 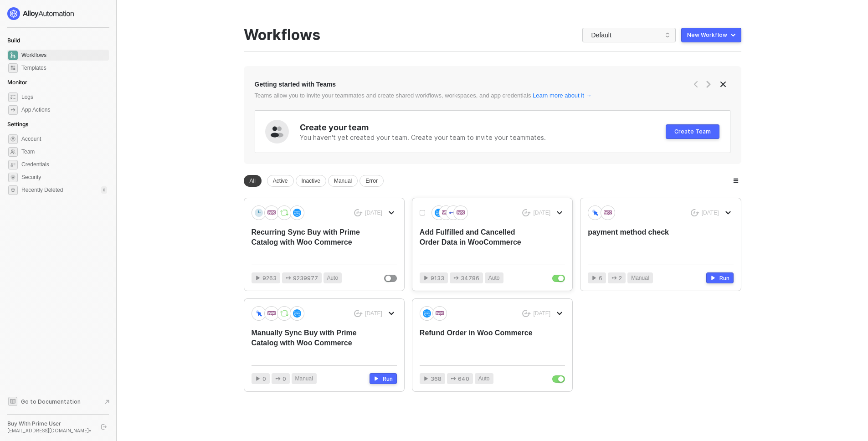 I want to click on span: Recently Deleted, so click(x=42, y=190).